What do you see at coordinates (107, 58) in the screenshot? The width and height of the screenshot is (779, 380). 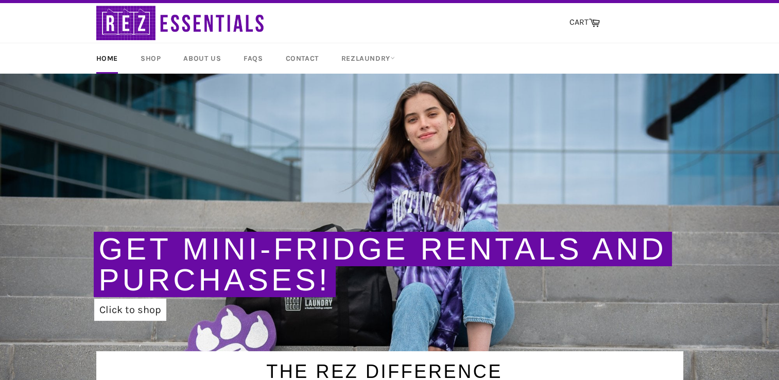 I see `a: Home` at bounding box center [107, 58].